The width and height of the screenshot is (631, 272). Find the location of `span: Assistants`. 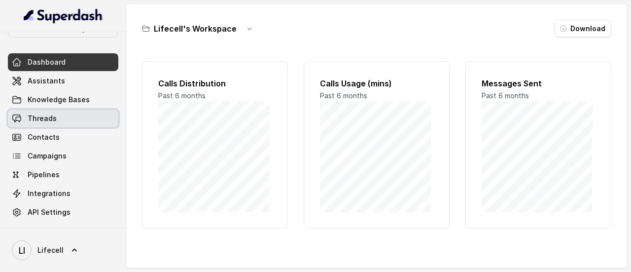

span: Assistants is located at coordinates (46, 81).